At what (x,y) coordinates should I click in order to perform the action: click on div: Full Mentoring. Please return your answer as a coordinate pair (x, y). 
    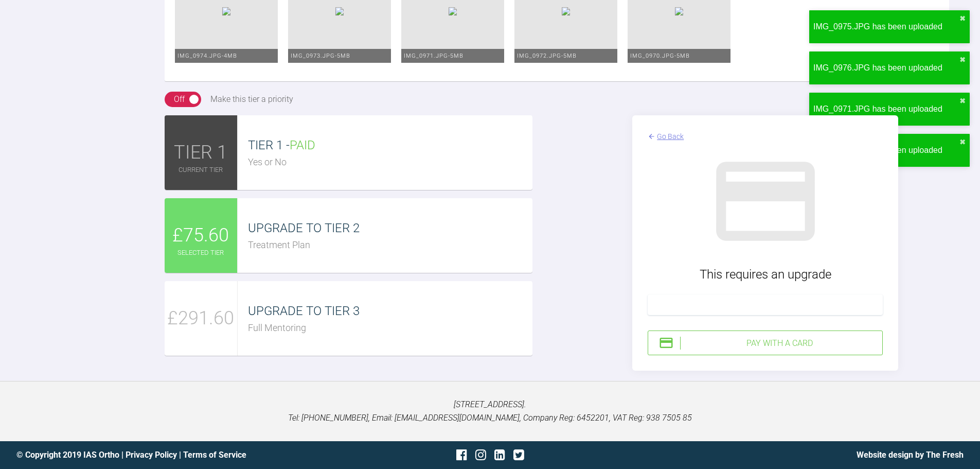
    Looking at the image, I should click on (390, 328).